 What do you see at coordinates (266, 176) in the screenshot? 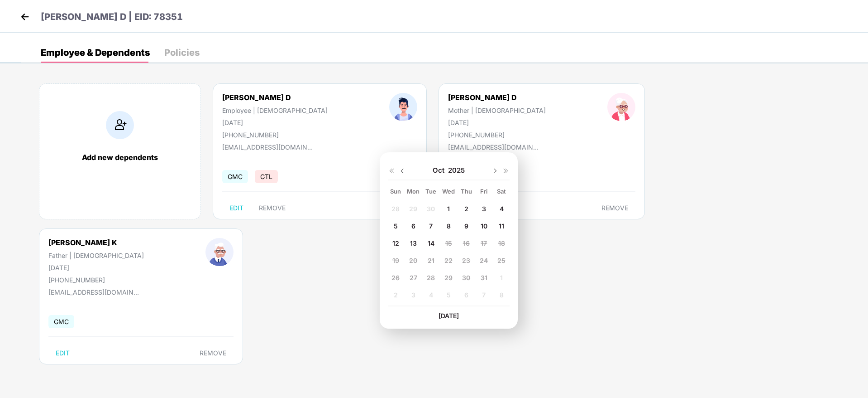
I see `span: GTL` at bounding box center [266, 176].